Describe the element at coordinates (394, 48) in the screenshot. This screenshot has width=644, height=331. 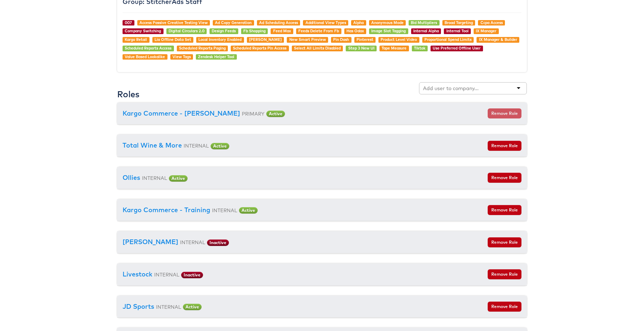
I see `a: Tape Measure` at that location.